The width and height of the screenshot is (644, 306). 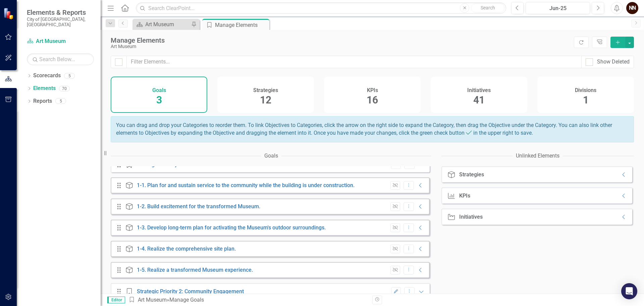 What do you see at coordinates (487, 8) in the screenshot?
I see `button: Search` at bounding box center [487, 8].